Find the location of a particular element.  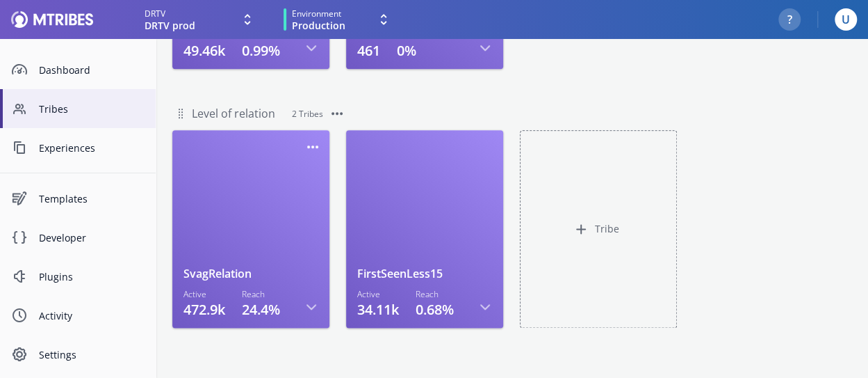

p: 0% is located at coordinates (408, 51).